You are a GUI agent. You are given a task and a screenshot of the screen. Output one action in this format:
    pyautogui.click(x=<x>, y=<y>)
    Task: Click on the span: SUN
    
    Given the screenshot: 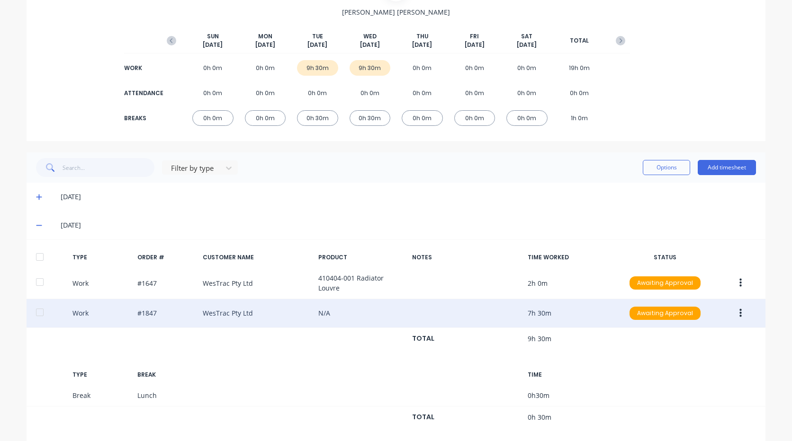 What is the action you would take?
    pyautogui.click(x=213, y=36)
    